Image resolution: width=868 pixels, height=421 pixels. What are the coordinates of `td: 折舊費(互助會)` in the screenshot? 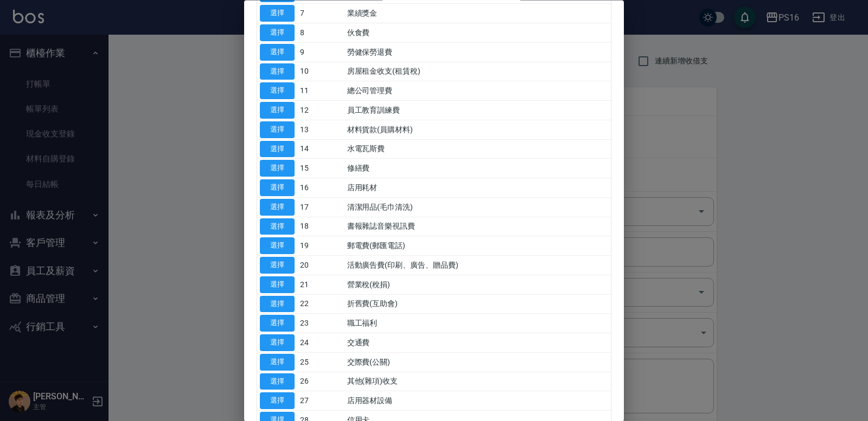 It's located at (478, 305).